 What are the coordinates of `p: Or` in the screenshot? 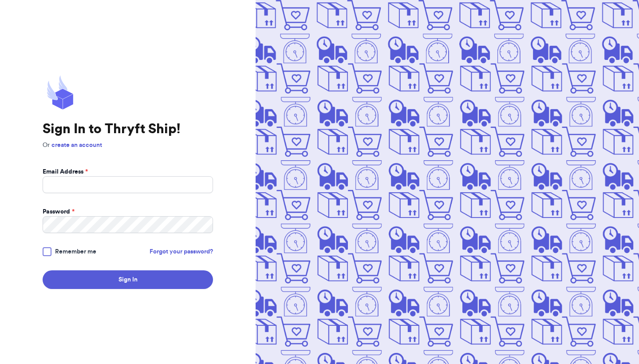 It's located at (128, 145).